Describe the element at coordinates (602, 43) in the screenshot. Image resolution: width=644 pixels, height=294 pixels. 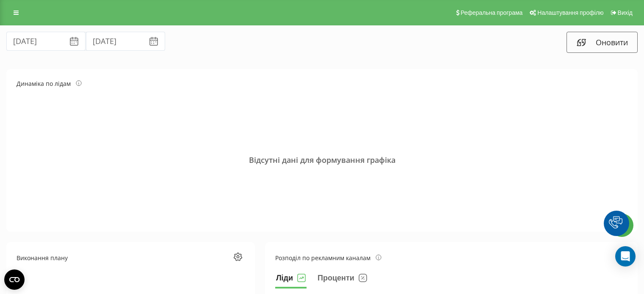
I see `button: Оновити` at that location.